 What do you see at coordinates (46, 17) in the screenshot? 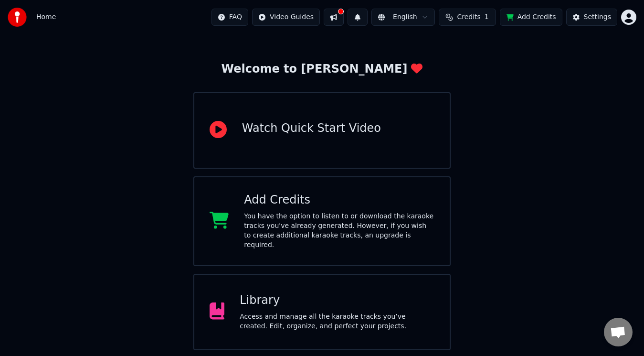
I see `span: Home` at bounding box center [46, 17].